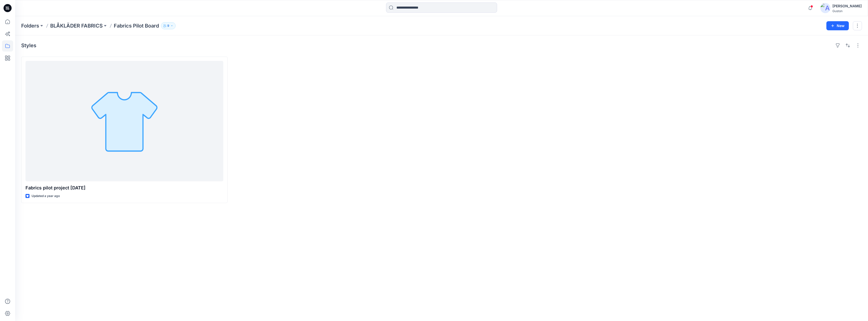  I want to click on button: New, so click(837, 26).